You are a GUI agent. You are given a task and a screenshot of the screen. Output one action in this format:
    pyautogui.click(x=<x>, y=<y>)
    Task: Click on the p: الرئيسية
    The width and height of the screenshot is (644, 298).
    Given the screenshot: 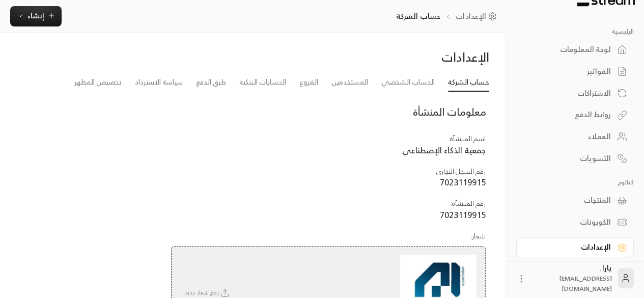 What is the action you would take?
    pyautogui.click(x=575, y=32)
    